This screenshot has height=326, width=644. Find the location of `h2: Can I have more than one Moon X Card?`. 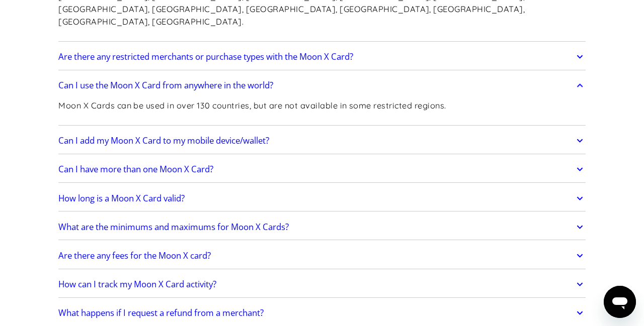

h2: Can I have more than one Moon X Card? is located at coordinates (136, 169).